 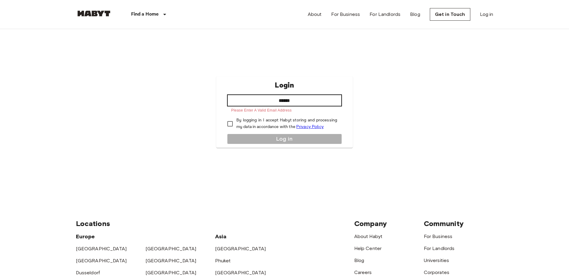 I want to click on p: Please enter a valid email address, so click(x=284, y=111).